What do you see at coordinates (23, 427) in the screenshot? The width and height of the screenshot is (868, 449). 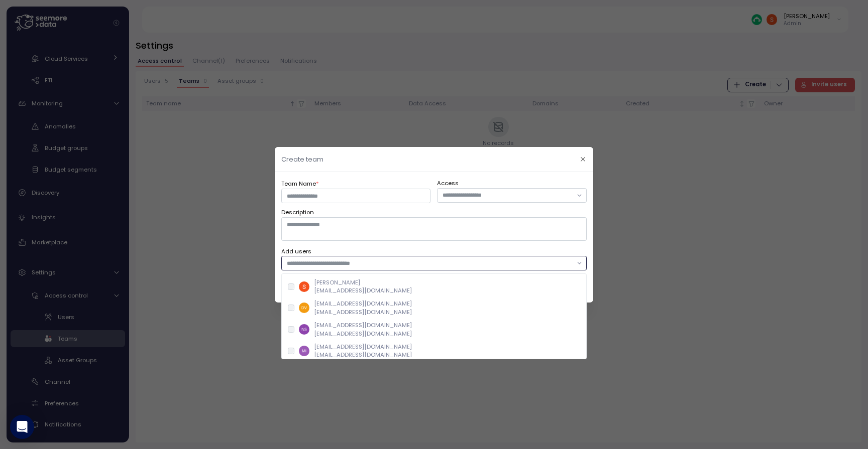 I see `div: Open Intercom Messenger` at bounding box center [23, 427].